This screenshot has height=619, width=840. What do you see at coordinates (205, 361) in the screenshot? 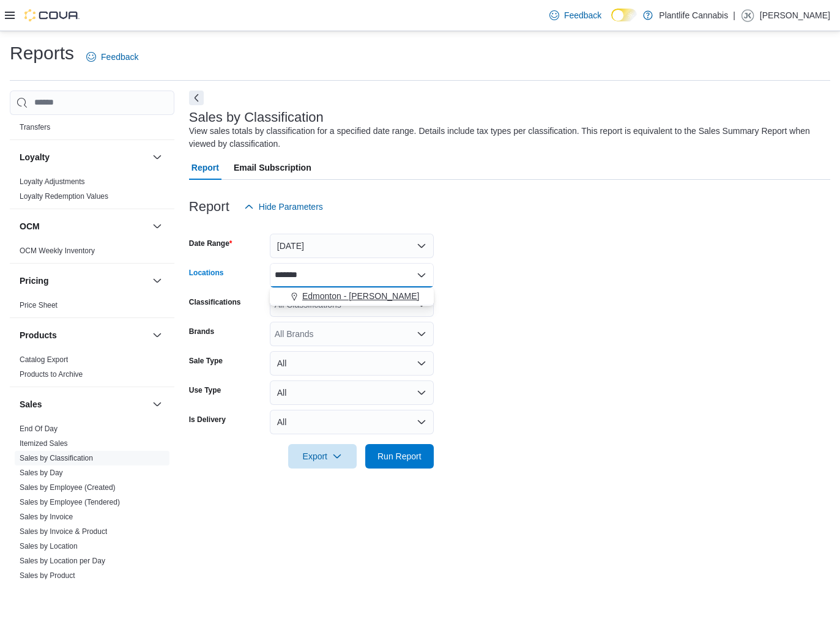
I see `label: Sale Type` at bounding box center [205, 361].